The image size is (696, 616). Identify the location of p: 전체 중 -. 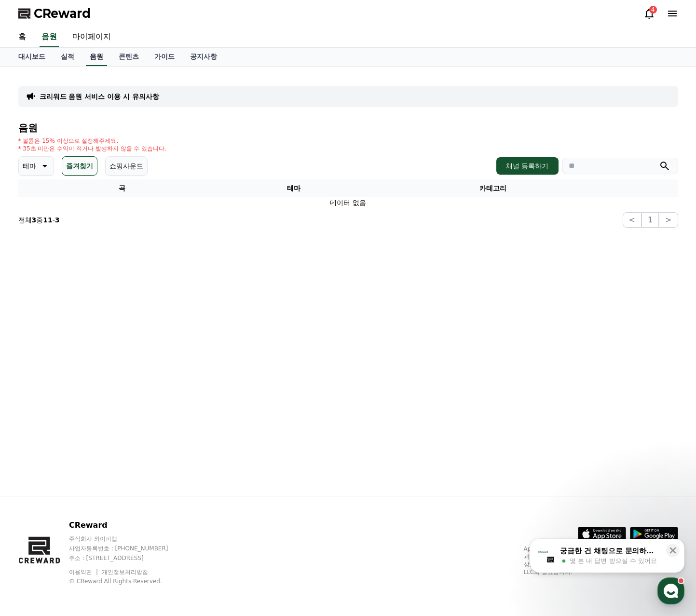
(39, 220).